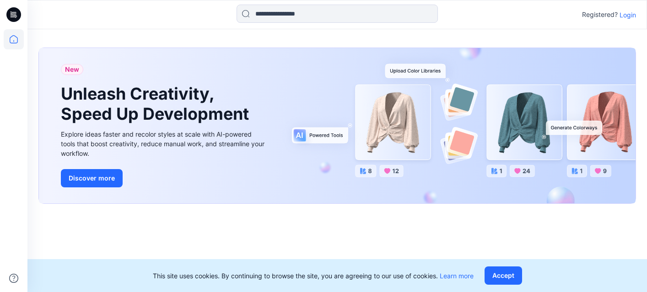 This screenshot has height=292, width=647. What do you see at coordinates (627, 15) in the screenshot?
I see `p: Login` at bounding box center [627, 15].